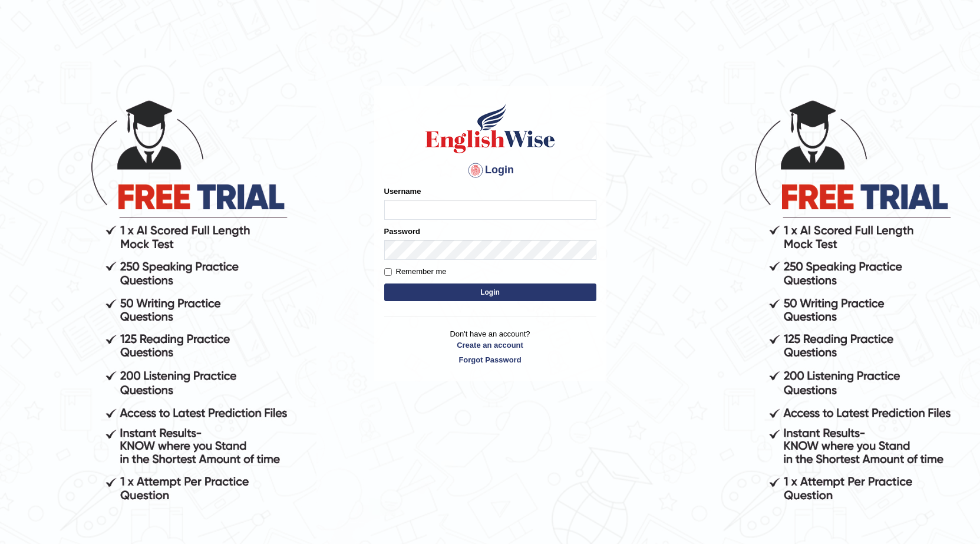  Describe the element at coordinates (490, 346) in the screenshot. I see `p: Don't have an account?` at that location.